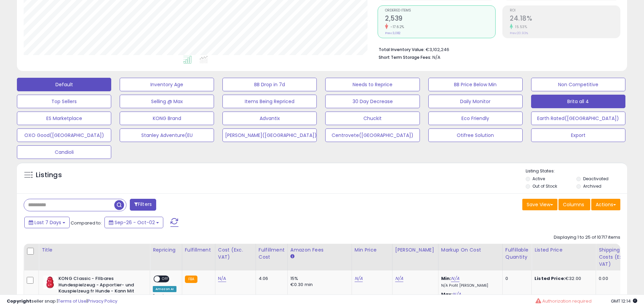  What do you see at coordinates (372, 250) in the screenshot?
I see `div: Min Price` at bounding box center [372, 250].